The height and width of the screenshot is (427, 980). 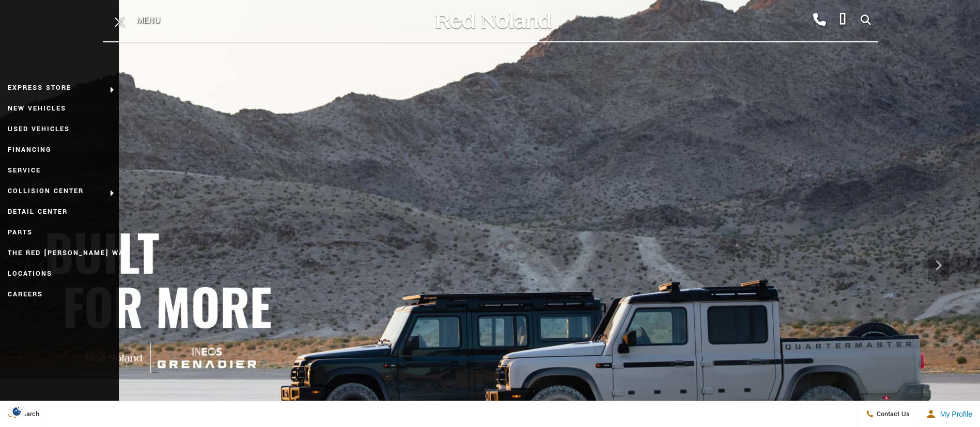 What do you see at coordinates (954, 414) in the screenshot?
I see `span: My Profile` at bounding box center [954, 414].